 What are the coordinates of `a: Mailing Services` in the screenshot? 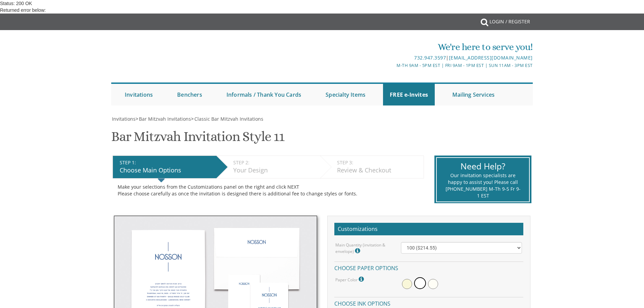 It's located at (473, 95).